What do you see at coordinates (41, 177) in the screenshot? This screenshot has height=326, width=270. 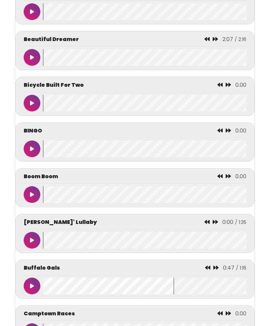 I see `p: Boom Boom` at bounding box center [41, 177].